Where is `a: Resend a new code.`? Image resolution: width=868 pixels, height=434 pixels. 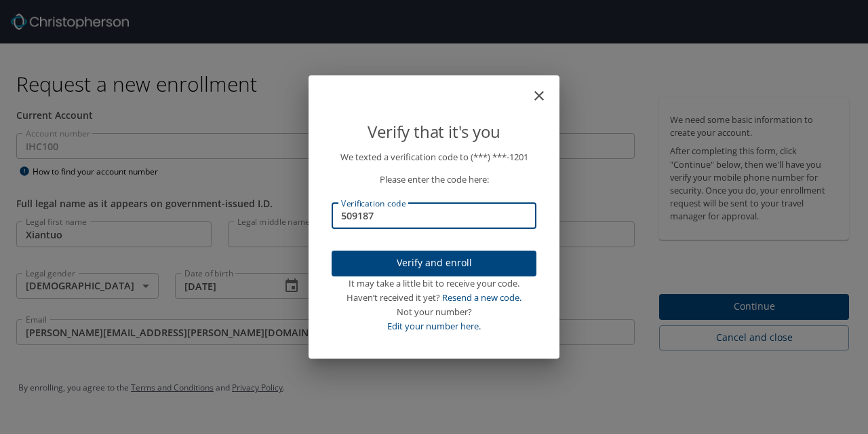 a: Resend a new code. is located at coordinates (482, 297).